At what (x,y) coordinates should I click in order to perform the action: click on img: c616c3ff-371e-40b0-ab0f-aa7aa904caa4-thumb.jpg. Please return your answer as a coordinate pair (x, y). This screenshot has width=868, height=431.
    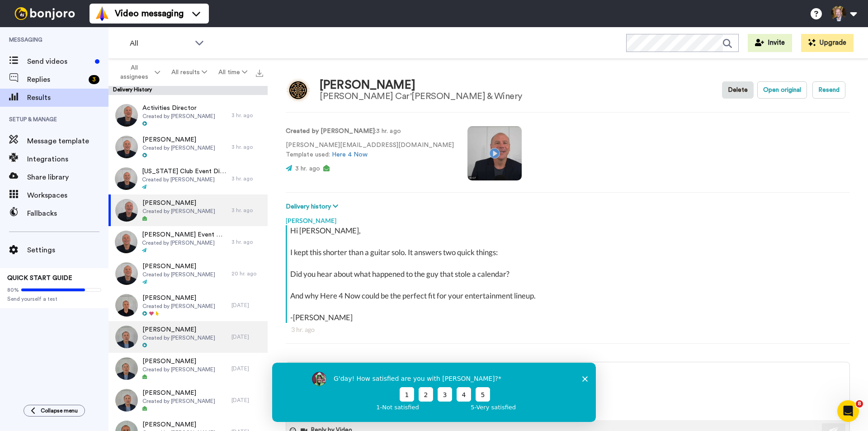
    Looking at the image, I should click on (127, 337).